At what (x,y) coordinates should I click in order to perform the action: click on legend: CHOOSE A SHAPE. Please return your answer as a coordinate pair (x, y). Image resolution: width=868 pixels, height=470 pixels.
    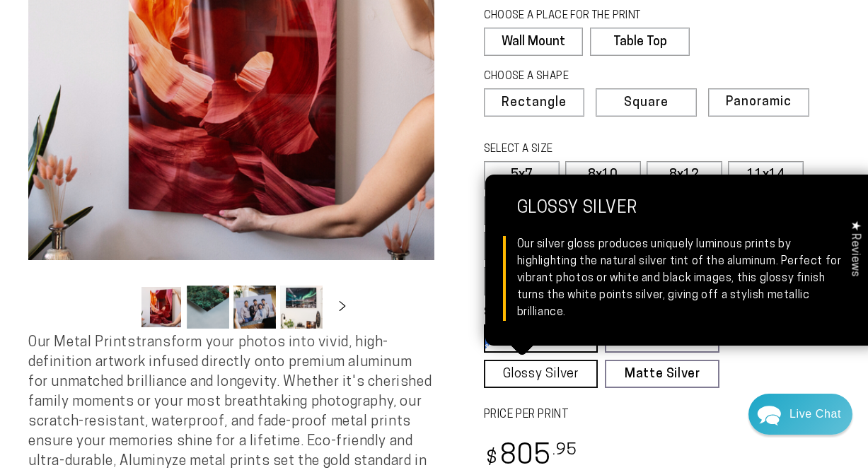
    Looking at the image, I should click on (582, 77).